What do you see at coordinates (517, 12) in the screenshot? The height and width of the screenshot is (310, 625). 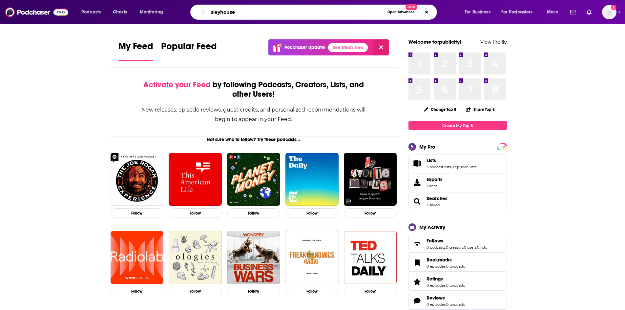 I see `span: For Podcasters` at bounding box center [517, 12].